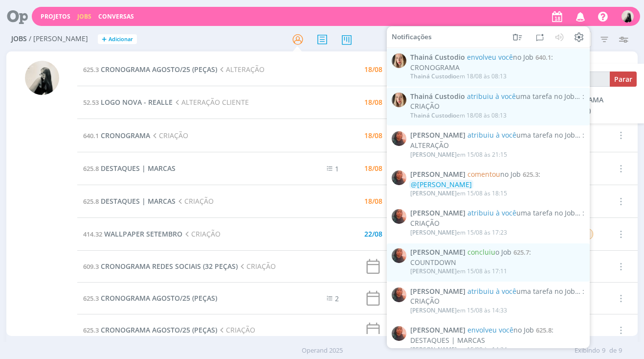 Image resolution: width=644 pixels, height=359 pixels. I want to click on span: CRONOGRAMA AGOSTO/25 (PEÇAS), so click(159, 69).